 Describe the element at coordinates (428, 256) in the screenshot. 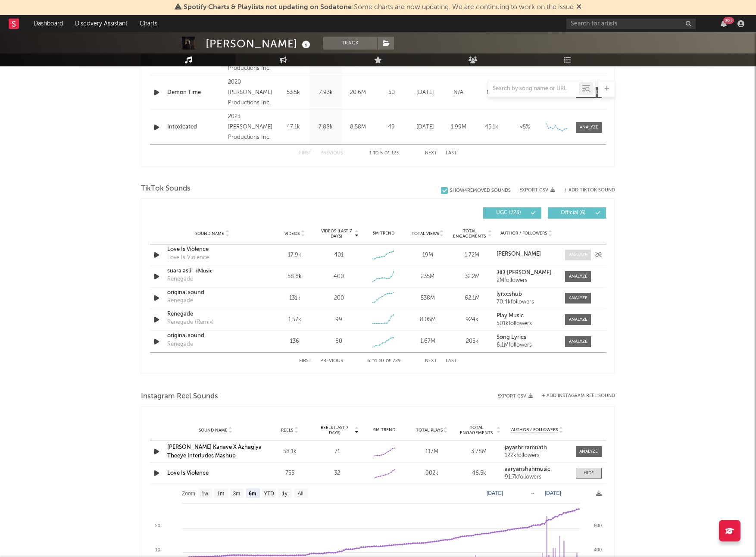

I see `div: 19M` at that location.